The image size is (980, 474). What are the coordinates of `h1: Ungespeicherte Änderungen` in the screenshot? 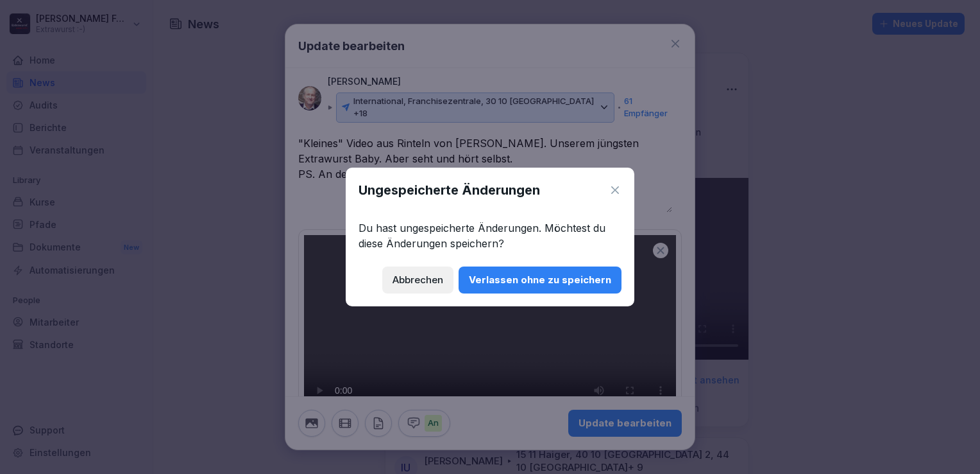 It's located at (449, 190).